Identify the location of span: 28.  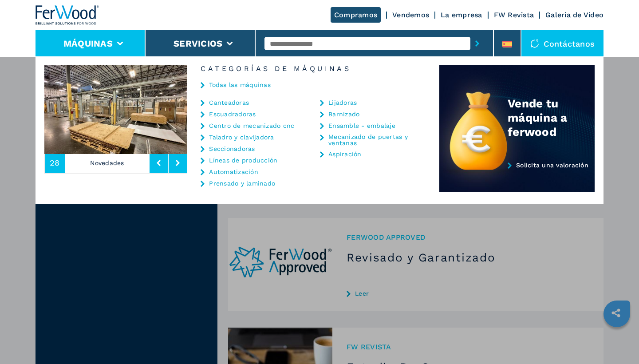
(54, 163).